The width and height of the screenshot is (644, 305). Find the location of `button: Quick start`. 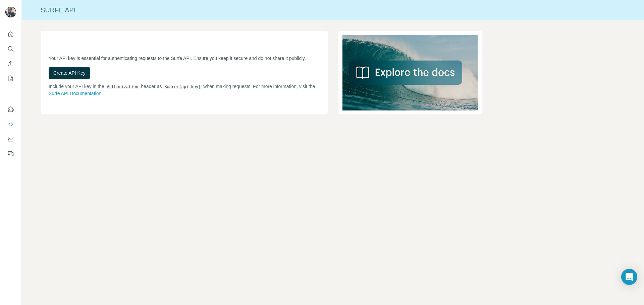

button: Quick start is located at coordinates (11, 34).